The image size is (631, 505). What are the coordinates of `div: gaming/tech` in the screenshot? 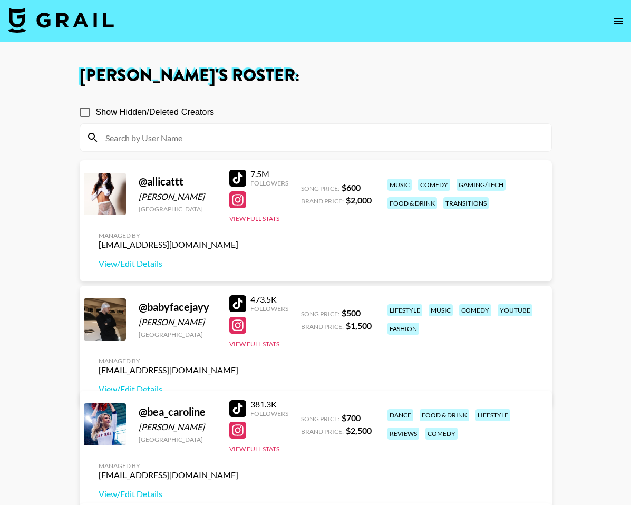 It's located at (481, 185).